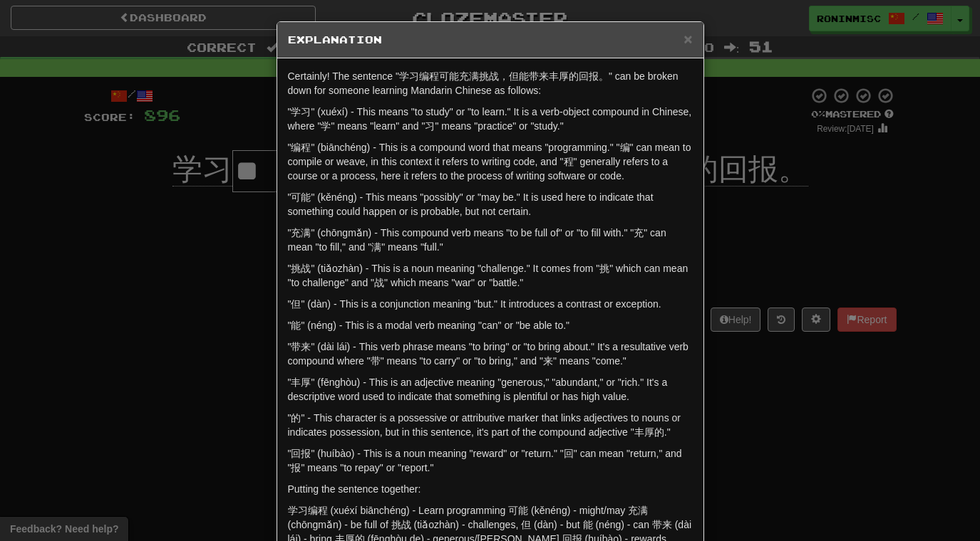 The width and height of the screenshot is (980, 541). What do you see at coordinates (490, 205) in the screenshot?
I see `p: "可能" (kěnéng) - This means "possibly" or "may be." It is used here to indicate that something cou...` at bounding box center [490, 205].